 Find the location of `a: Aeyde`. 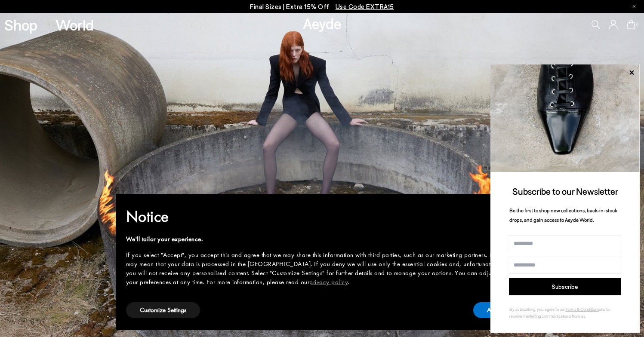

a: Aeyde is located at coordinates (322, 23).